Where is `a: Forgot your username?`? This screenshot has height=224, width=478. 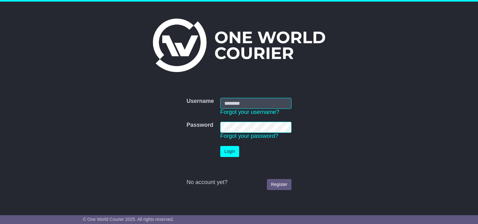 a: Forgot your username? is located at coordinates (249, 112).